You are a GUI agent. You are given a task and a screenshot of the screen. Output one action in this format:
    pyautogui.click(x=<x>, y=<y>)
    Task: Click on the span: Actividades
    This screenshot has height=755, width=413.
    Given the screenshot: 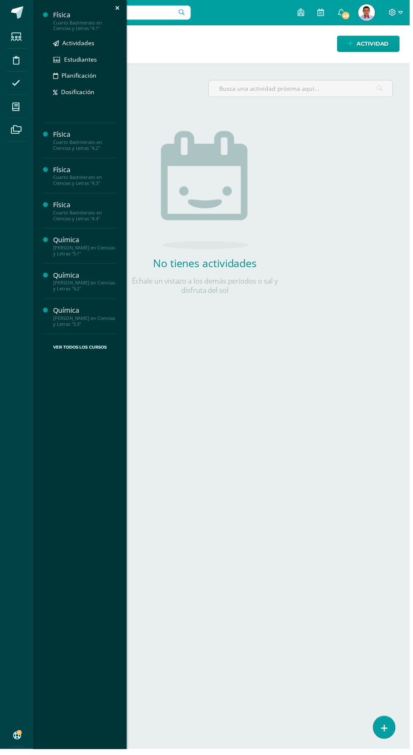 What is the action you would take?
    pyautogui.click(x=79, y=43)
    